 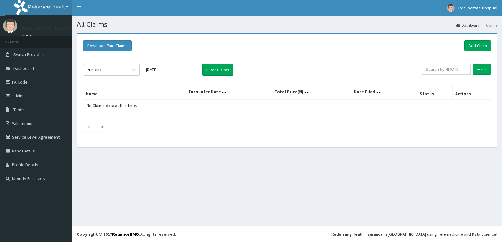 What do you see at coordinates (107, 46) in the screenshot?
I see `button: Download Paid Claims` at bounding box center [107, 46].